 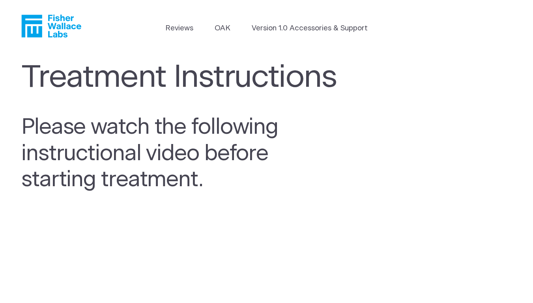 I want to click on a: Fisher Wallace, so click(x=51, y=26).